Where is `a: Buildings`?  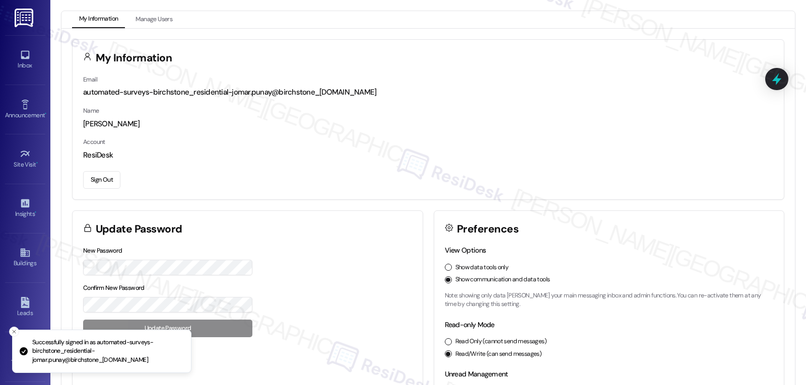 a: Buildings is located at coordinates (25, 258).